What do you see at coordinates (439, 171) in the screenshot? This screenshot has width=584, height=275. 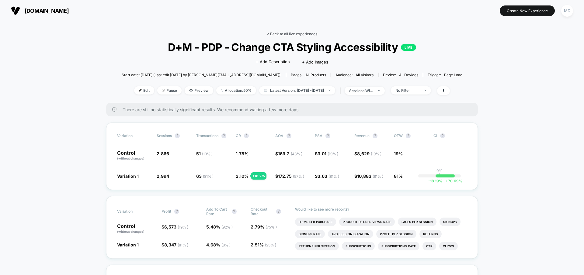 I see `p: 0%` at bounding box center [439, 171].